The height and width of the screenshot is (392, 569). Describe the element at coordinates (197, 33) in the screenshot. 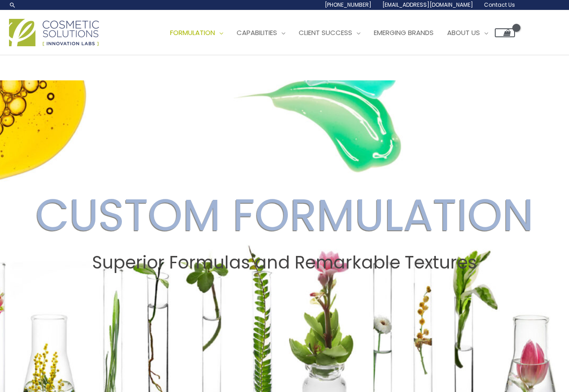

I see `a: Formulation` at that location.